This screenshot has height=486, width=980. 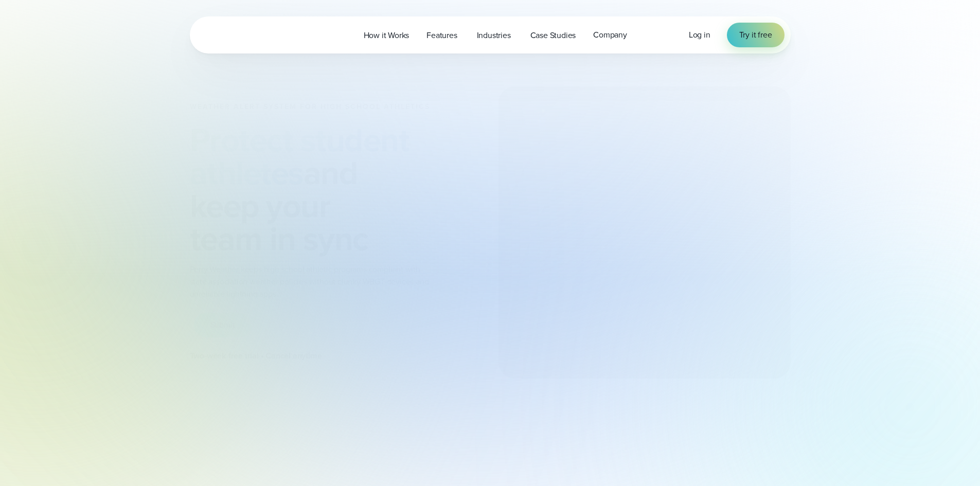 I want to click on a: Try it free, so click(x=756, y=35).